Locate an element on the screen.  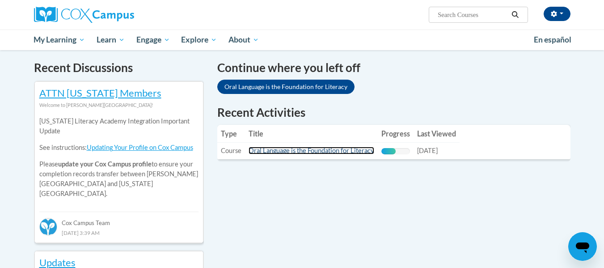
span: Engage is located at coordinates (153, 40).